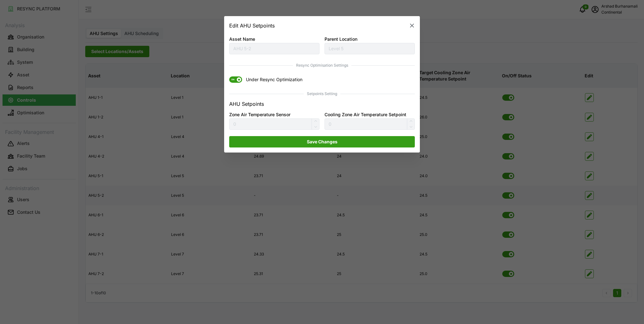  What do you see at coordinates (322, 142) in the screenshot?
I see `button: Save Changes` at bounding box center [322, 142].